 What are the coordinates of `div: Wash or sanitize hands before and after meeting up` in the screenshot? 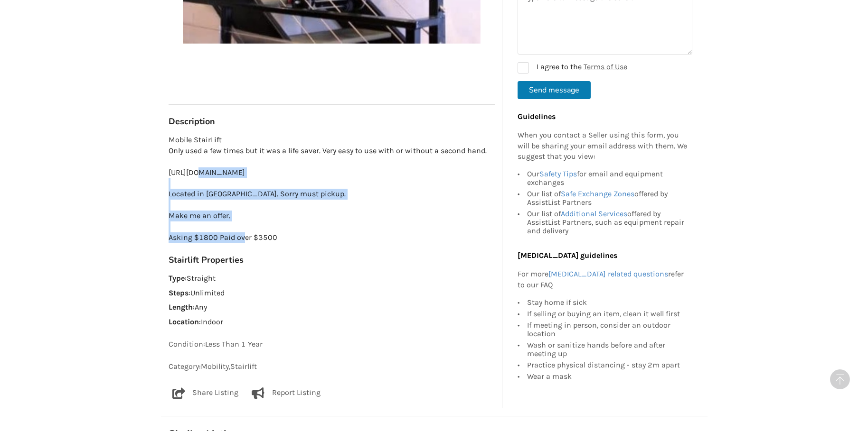 It's located at (607, 350).